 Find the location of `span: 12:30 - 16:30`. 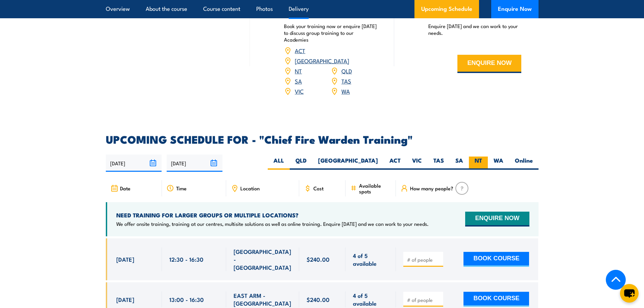

span: 12:30 - 16:30 is located at coordinates (186, 259).